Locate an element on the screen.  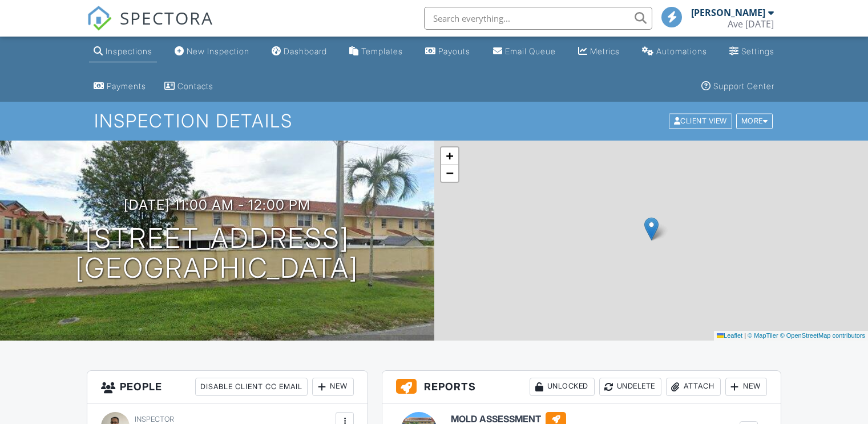
div: Templates is located at coordinates (382, 51).